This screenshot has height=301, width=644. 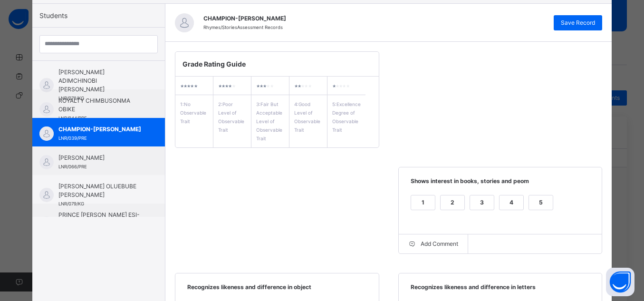 I want to click on div: 2, so click(x=452, y=202).